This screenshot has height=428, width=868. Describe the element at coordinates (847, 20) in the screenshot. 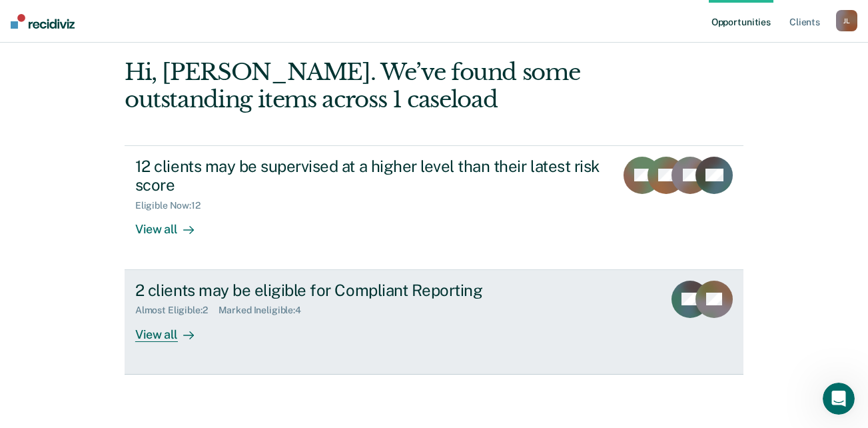

I see `button: JL` at that location.